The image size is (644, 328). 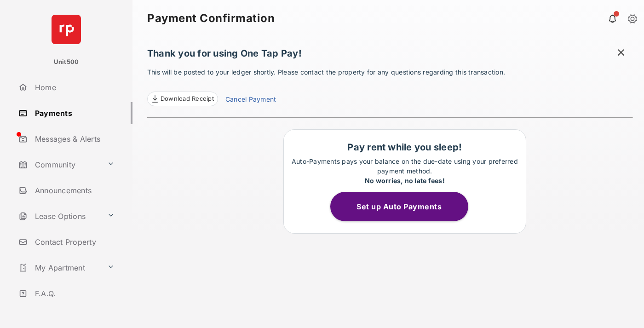 What do you see at coordinates (74, 293) in the screenshot?
I see `a: F.A.Q.` at bounding box center [74, 293].